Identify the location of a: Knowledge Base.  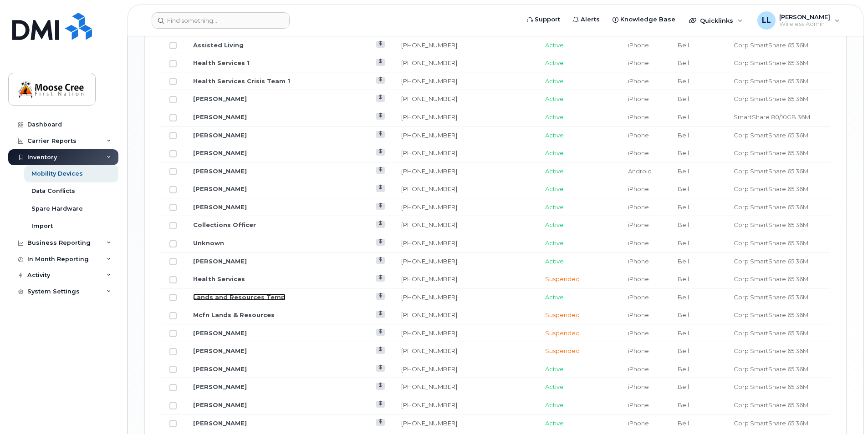
(644, 19).